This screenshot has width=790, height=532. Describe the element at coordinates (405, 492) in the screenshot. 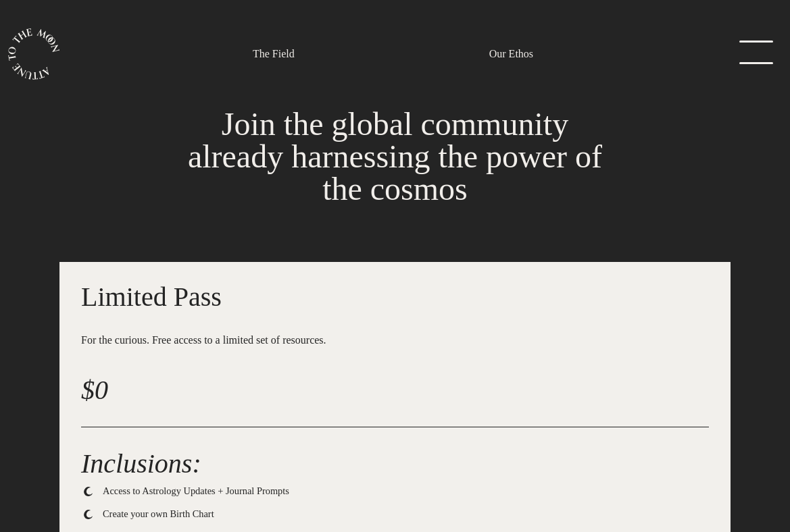

I see `li: Access to Astrology Updates + Journal Prompts` at that location.